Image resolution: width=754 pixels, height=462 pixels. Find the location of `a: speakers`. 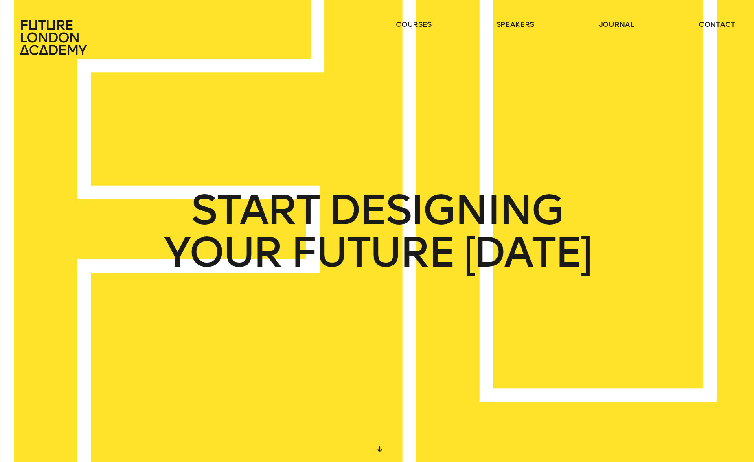

a: speakers is located at coordinates (515, 24).